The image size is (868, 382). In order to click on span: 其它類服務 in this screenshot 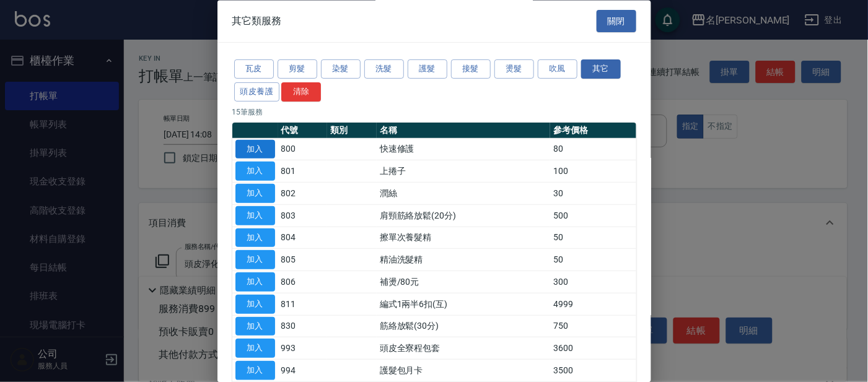, I will do `click(257, 21)`.